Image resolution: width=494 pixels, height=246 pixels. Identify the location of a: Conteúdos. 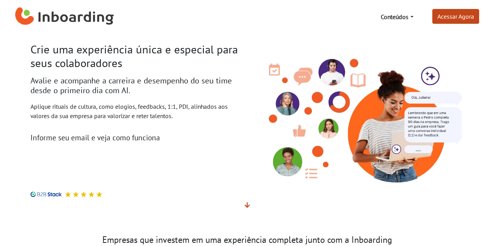
(396, 17).